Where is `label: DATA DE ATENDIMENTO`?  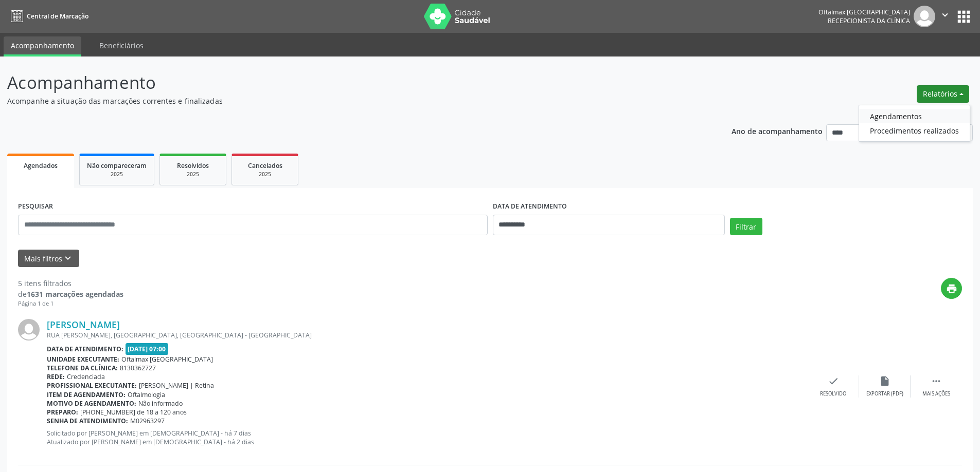
label: DATA DE ATENDIMENTO is located at coordinates (530, 207).